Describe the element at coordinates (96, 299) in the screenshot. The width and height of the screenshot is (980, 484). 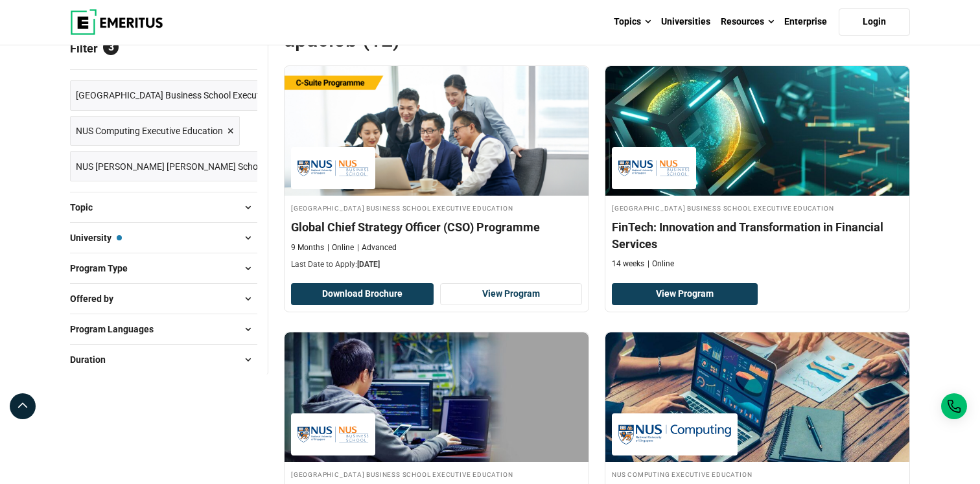
I see `span: Offered by` at that location.